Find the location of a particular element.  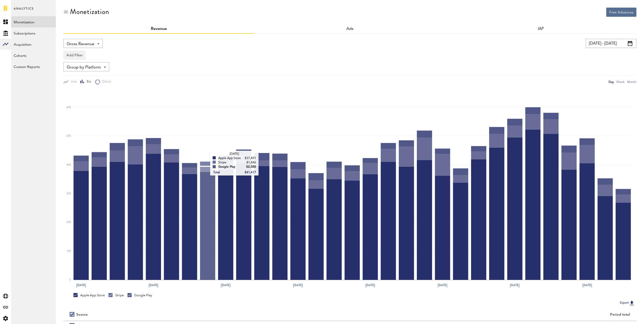

button: Export is located at coordinates (627, 303).